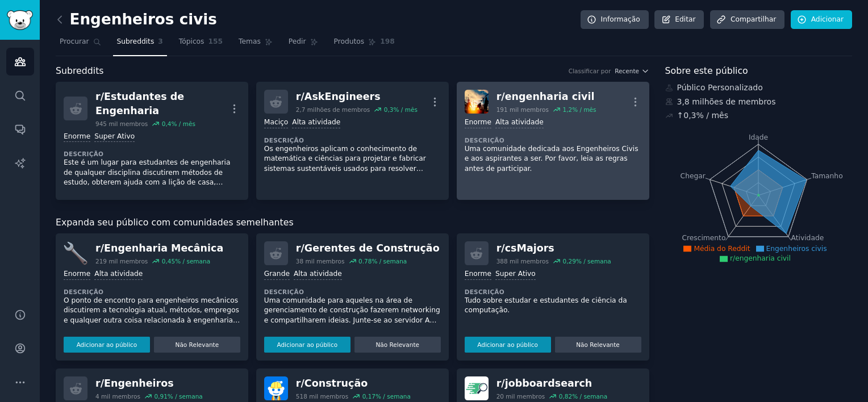 The height and width of the screenshot is (402, 868). I want to click on span: Expanda seu público com comunidades semelhantes, so click(174, 223).